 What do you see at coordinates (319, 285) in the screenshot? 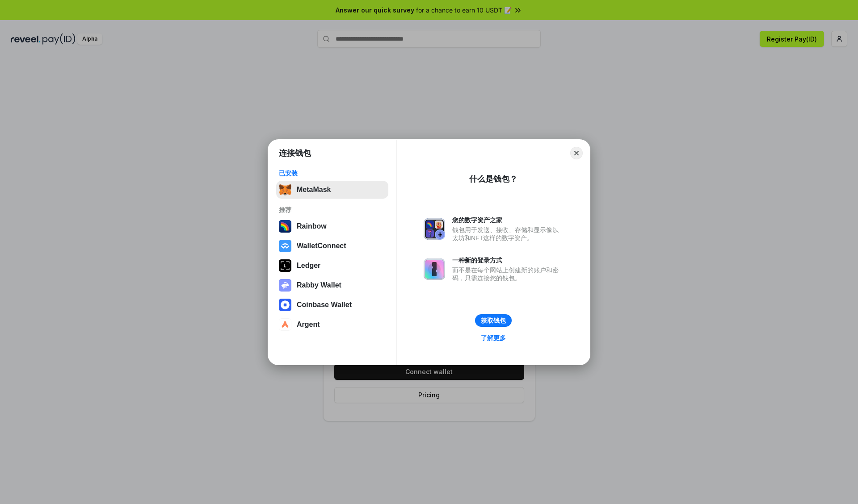
I see `div: Rabby Wallet` at bounding box center [319, 285].